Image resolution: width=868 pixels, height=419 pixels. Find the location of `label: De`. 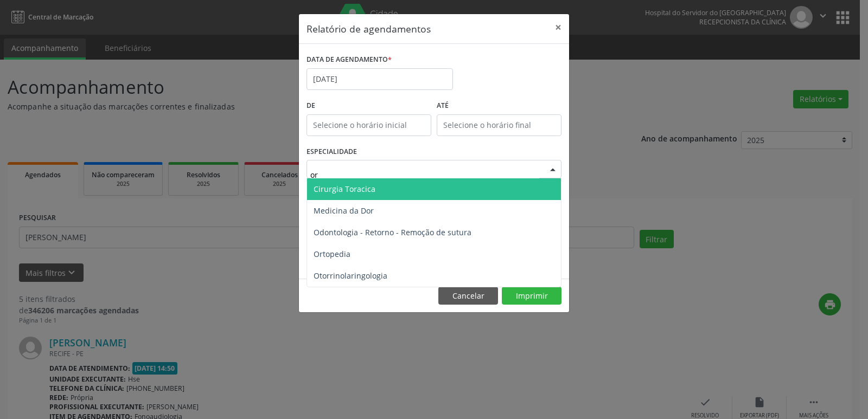

label: De is located at coordinates (369, 105).